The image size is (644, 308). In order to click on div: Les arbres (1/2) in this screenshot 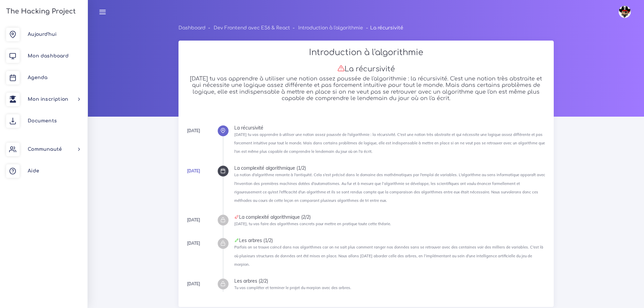, I will do `click(390, 240)`.